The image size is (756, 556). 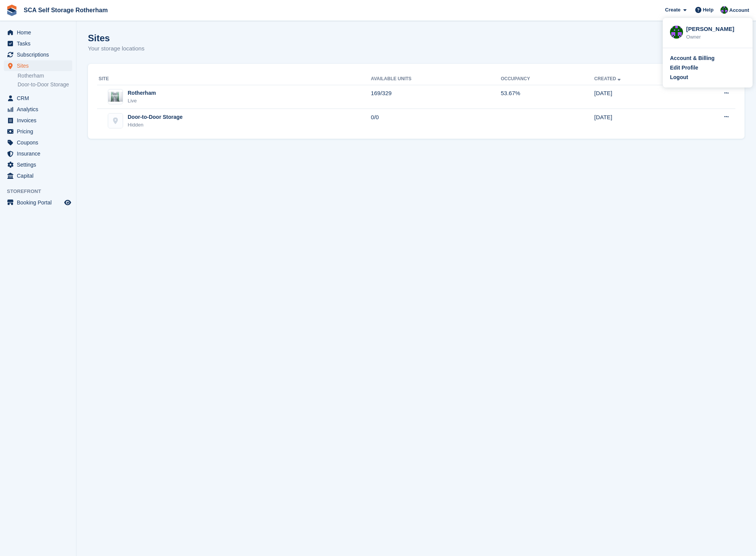 I want to click on a: Account & Billing, so click(x=708, y=58).